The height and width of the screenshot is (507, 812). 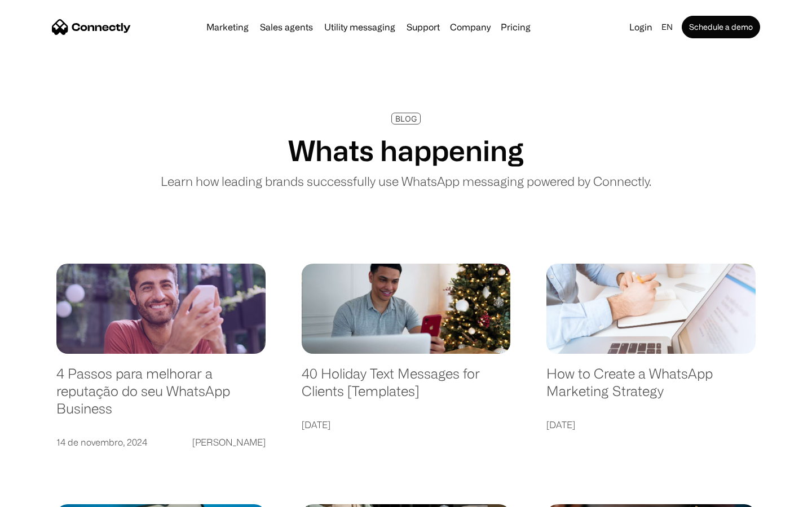 What do you see at coordinates (651, 388) in the screenshot?
I see `a: How to Create a WhatsApp Marketing Strategy` at bounding box center [651, 388].